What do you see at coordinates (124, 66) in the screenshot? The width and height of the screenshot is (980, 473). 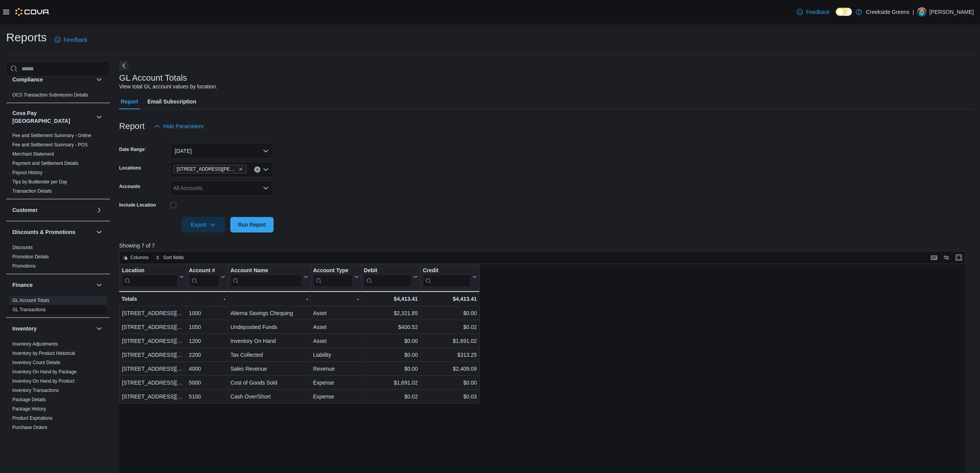 I see `button: Next` at bounding box center [124, 66].